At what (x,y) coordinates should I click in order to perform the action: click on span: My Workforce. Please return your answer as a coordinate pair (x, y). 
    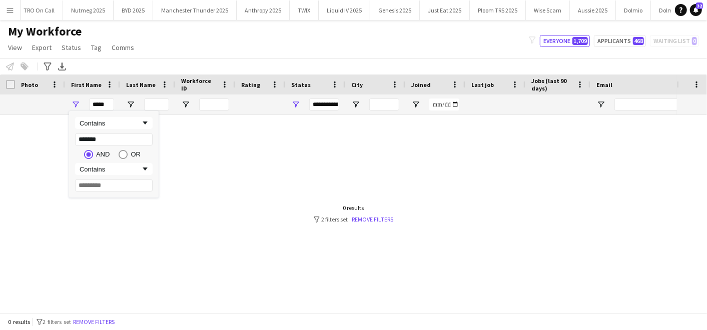
    Looking at the image, I should click on (45, 32).